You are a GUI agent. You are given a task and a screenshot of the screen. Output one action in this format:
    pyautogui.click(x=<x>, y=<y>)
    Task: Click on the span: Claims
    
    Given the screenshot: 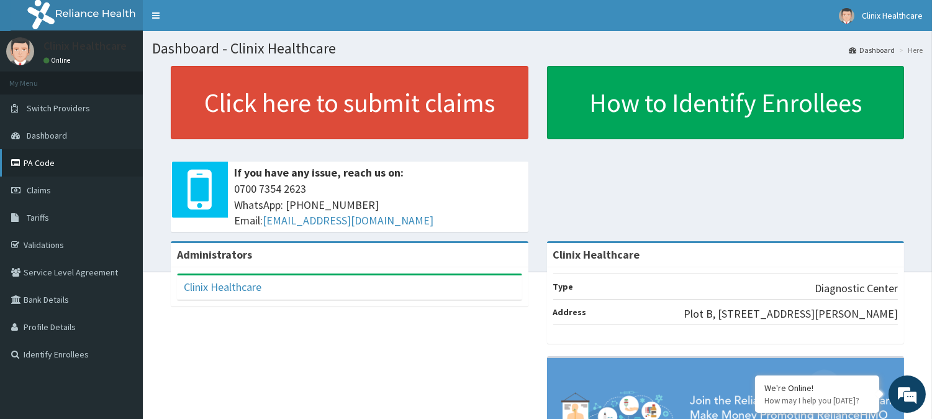 What is the action you would take?
    pyautogui.click(x=38, y=190)
    